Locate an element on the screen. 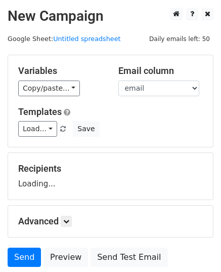  h5: Variables is located at coordinates (61, 71).